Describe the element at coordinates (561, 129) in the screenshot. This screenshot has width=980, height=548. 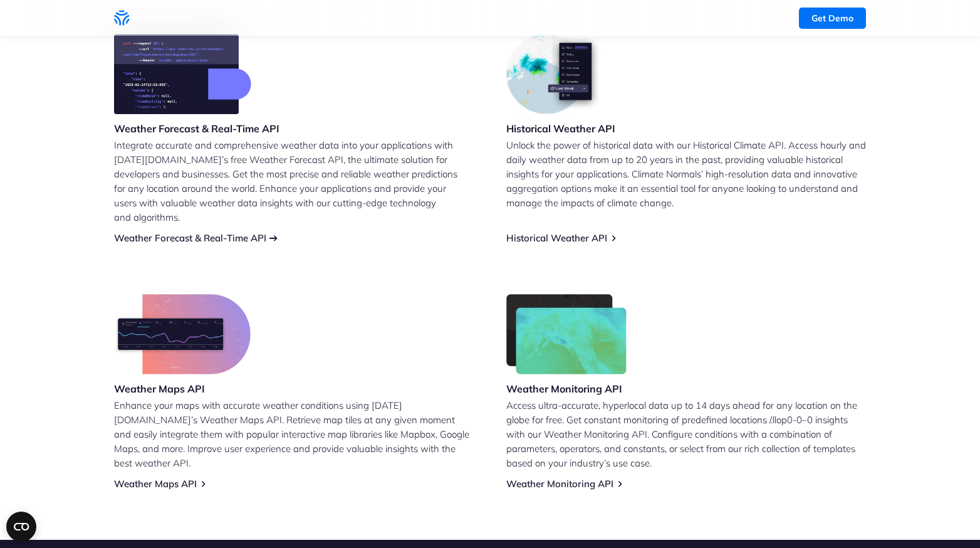
I see `h3: Historical Weather API` at that location.